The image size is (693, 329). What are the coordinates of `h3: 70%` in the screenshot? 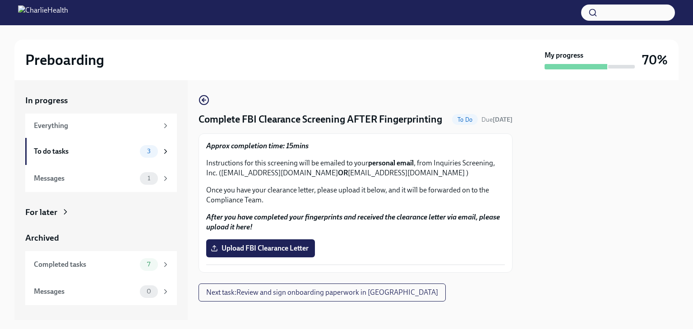 It's located at (655, 60).